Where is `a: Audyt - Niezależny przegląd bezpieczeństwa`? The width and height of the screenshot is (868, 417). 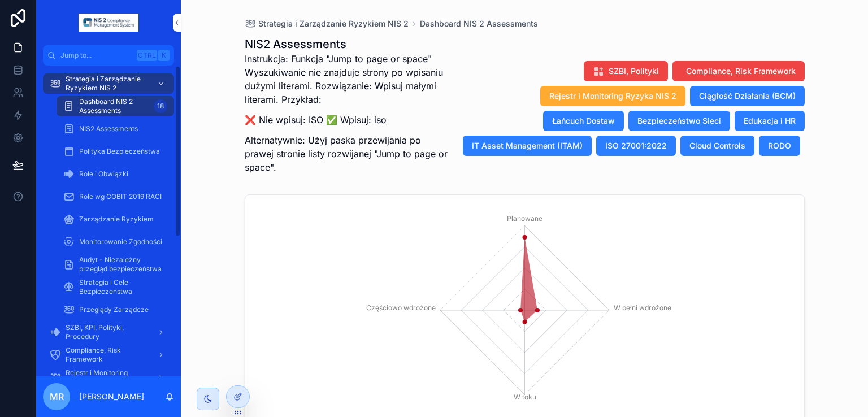 a: Audyt - Niezależny przegląd bezpieczeństwa is located at coordinates (115, 264).